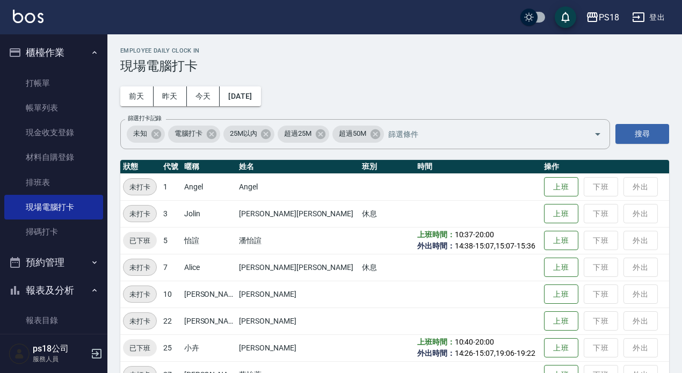 This screenshot has width=682, height=373. I want to click on td: 7, so click(171, 267).